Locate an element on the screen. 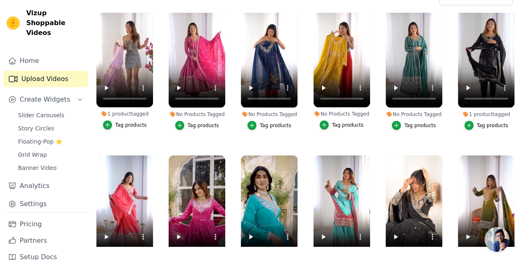  button: Create Widgets is located at coordinates (46, 99).